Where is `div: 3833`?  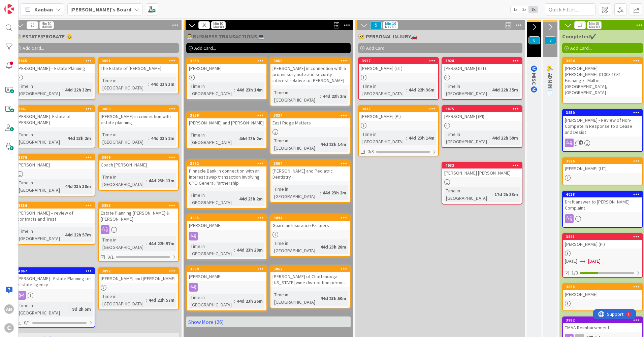 div: 3833 is located at coordinates (228, 61).